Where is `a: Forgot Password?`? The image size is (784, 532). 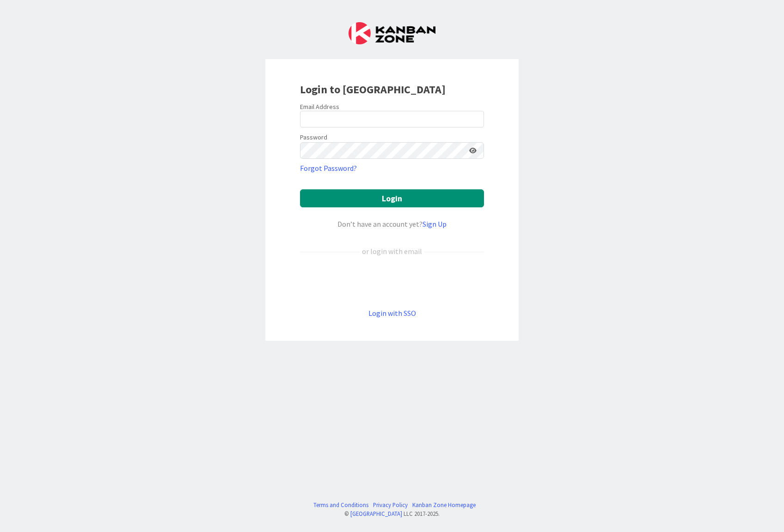
a: Forgot Password? is located at coordinates (328, 168).